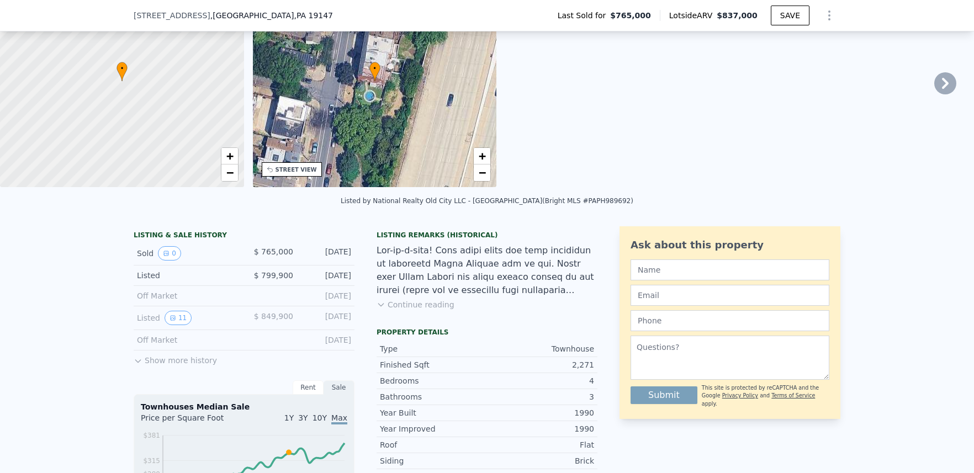  Describe the element at coordinates (289, 418) in the screenshot. I see `span: 1Y` at that location.